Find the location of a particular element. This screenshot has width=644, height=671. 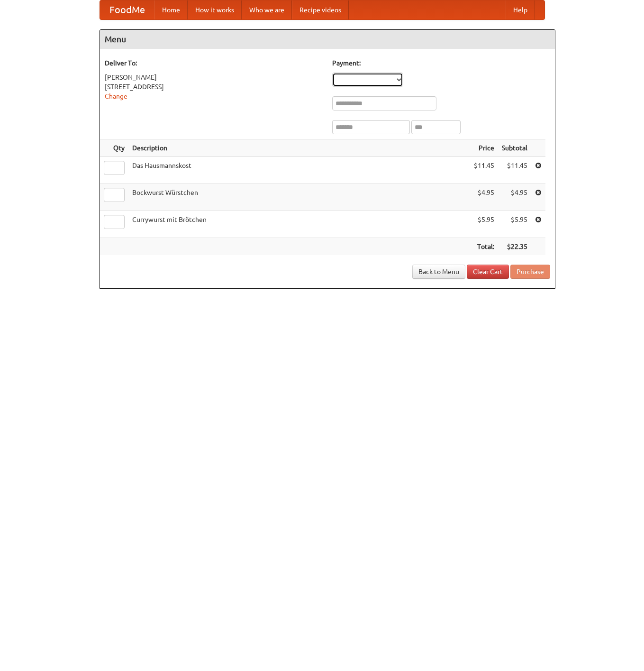

th: Description is located at coordinates (299, 148).